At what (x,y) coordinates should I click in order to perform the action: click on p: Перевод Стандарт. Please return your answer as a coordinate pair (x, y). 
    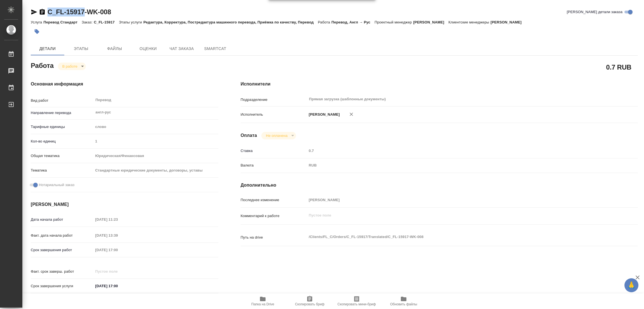
    Looking at the image, I should click on (62, 22).